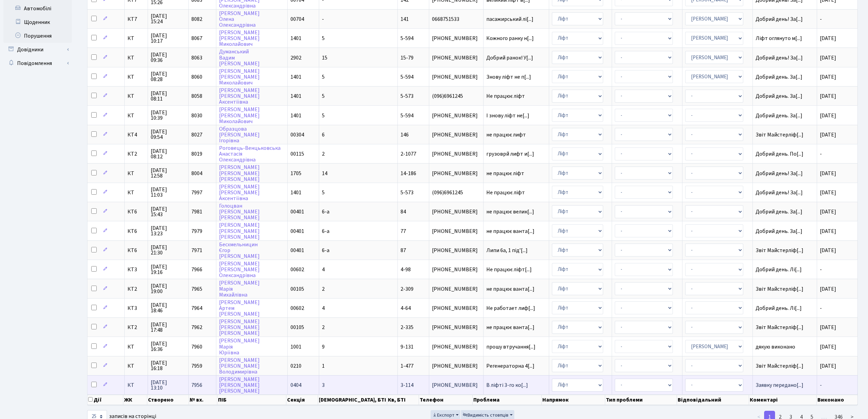  What do you see at coordinates (779, 154) in the screenshot?
I see `span: Добрий день. По[...]` at bounding box center [779, 154].